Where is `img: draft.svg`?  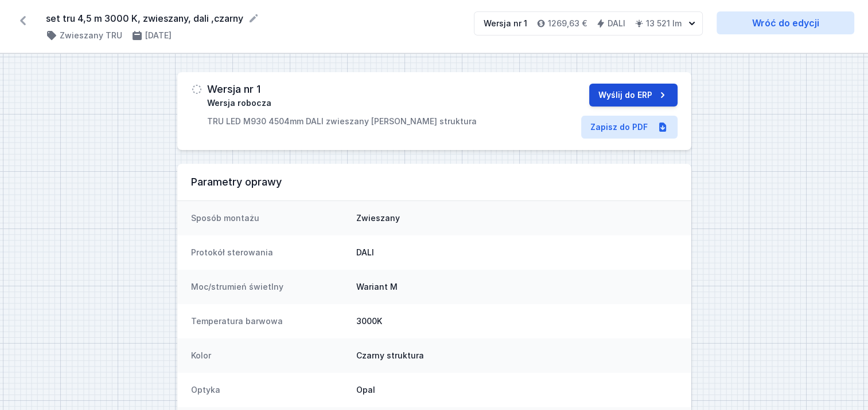 img: draft.svg is located at coordinates (197, 90).